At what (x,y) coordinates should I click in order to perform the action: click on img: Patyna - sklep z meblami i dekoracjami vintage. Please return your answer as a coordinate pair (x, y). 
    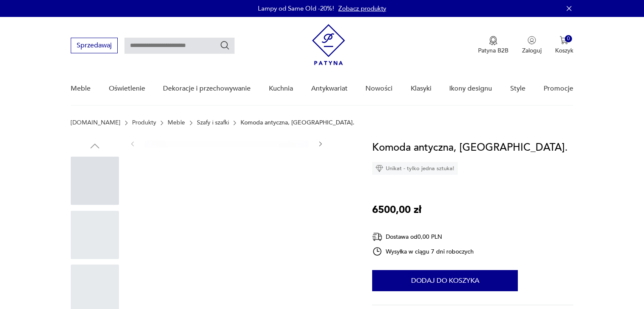
    Looking at the image, I should click on (328, 44).